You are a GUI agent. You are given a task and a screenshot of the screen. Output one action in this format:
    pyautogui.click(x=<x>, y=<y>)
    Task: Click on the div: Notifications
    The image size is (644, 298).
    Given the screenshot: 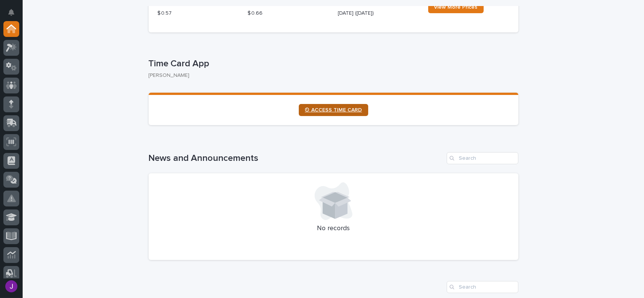 What is the action you would take?
    pyautogui.click(x=15, y=15)
    